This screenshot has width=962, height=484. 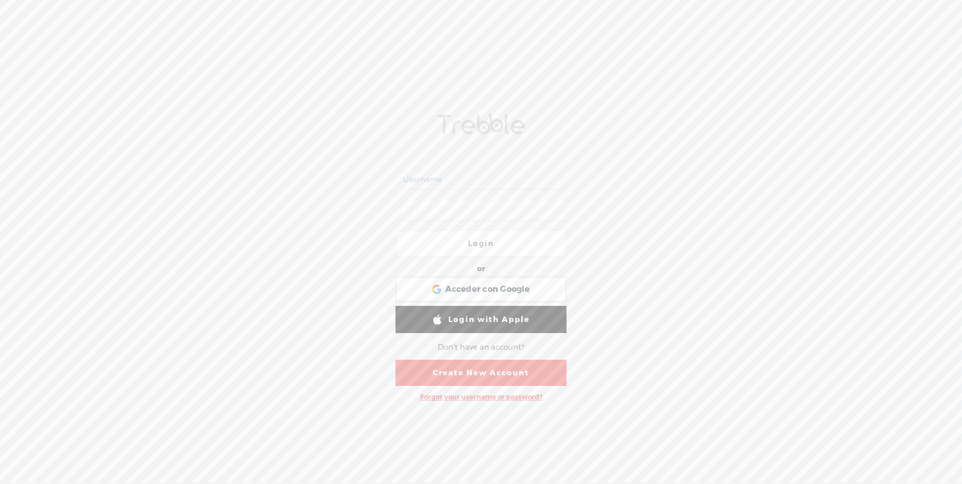 I want to click on input: Username, so click(x=482, y=180).